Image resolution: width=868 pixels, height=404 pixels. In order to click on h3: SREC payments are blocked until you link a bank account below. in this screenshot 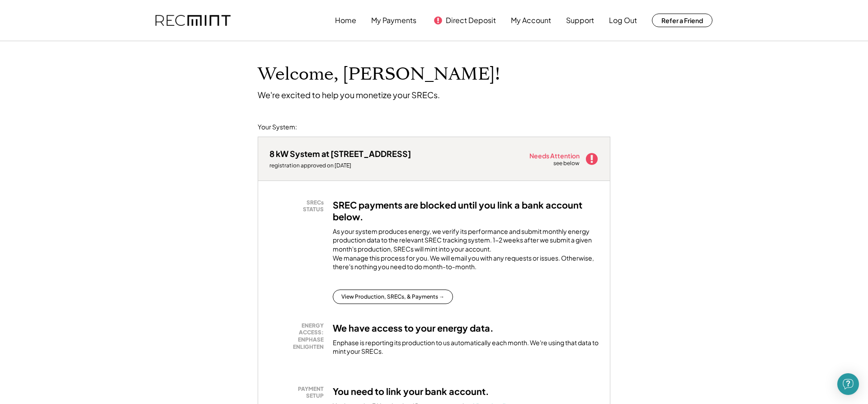, I will do `click(465, 210)`.